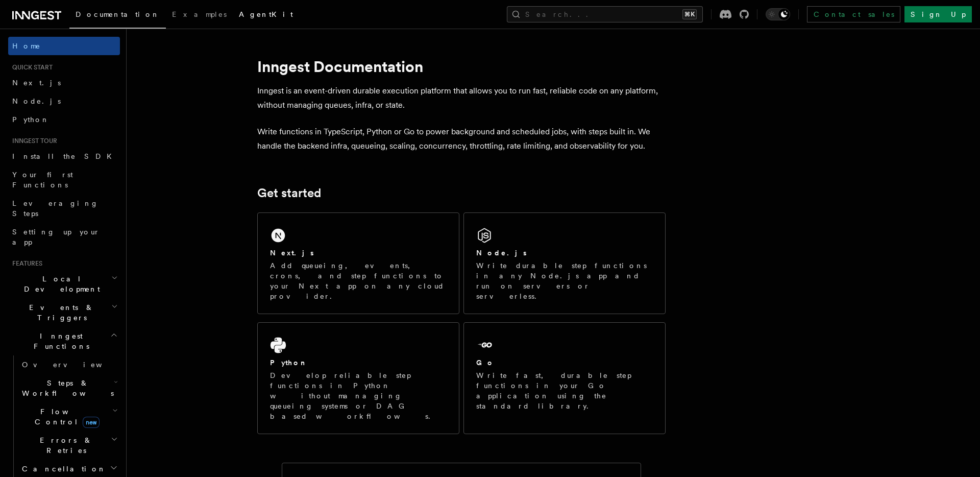  Describe the element at coordinates (61, 469) in the screenshot. I see `span: Cancellation` at that location.